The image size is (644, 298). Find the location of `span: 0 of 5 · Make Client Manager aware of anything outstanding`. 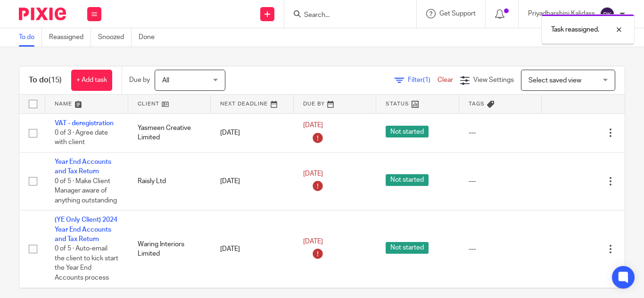

span: 0 of 5 · Make Client Manager aware of anything outstanding is located at coordinates (86, 191).